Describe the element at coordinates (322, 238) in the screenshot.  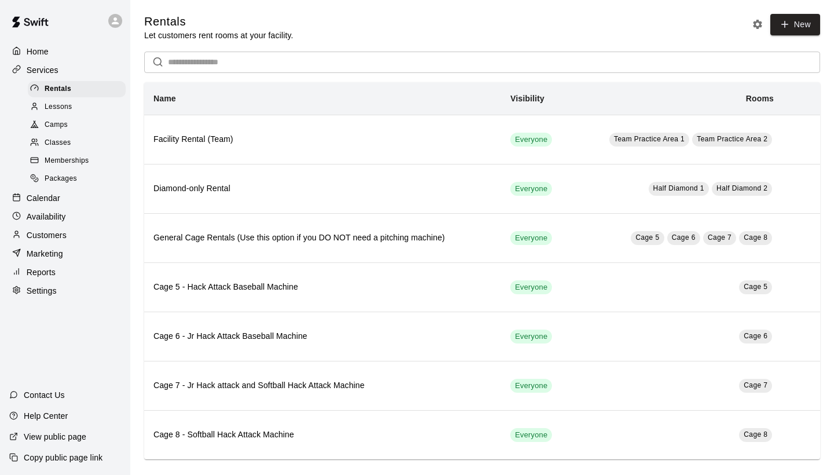
I see `h6: General Cage Rentals (Use this option if you DO NOT need a pitching machine)` at that location.